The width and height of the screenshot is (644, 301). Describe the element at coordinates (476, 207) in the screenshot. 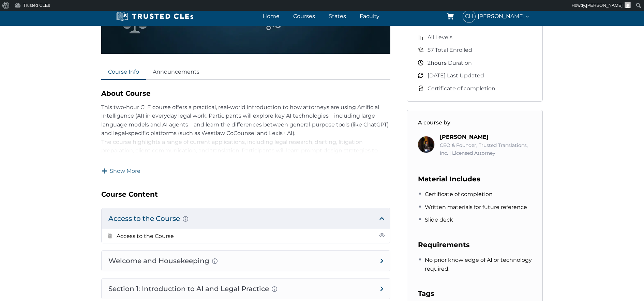

I see `span: Written materials for future reference` at that location.